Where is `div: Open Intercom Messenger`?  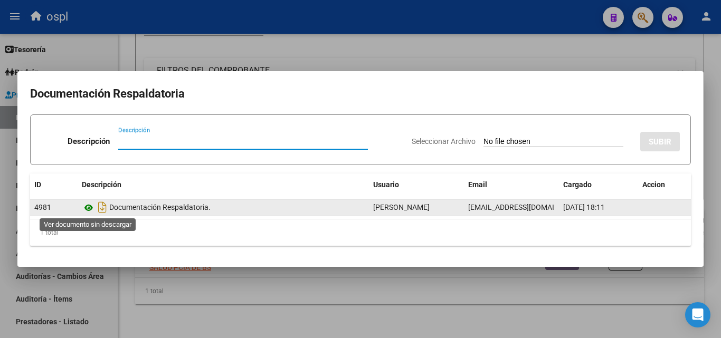
div: Open Intercom Messenger is located at coordinates (698, 315).